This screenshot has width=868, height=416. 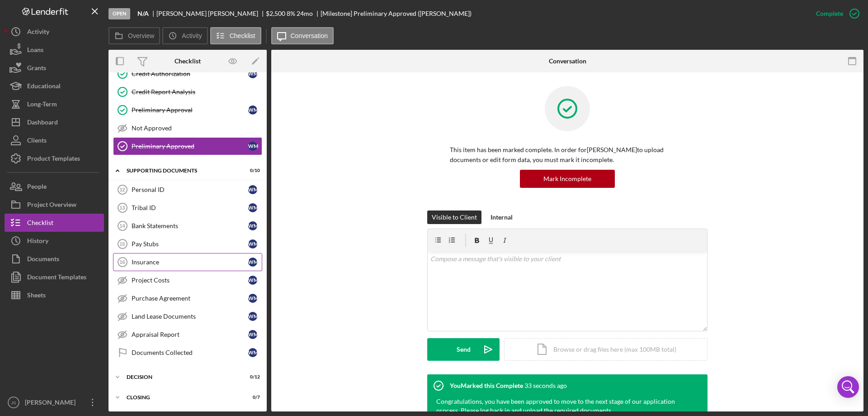 What do you see at coordinates (303, 36) in the screenshot?
I see `button: Conversation` at bounding box center [303, 36].